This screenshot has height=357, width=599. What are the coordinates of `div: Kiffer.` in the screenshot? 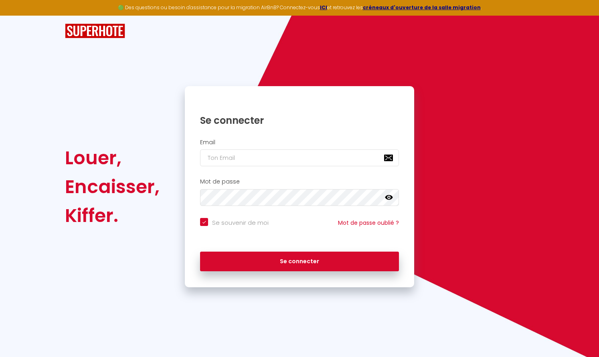 It's located at (112, 216).